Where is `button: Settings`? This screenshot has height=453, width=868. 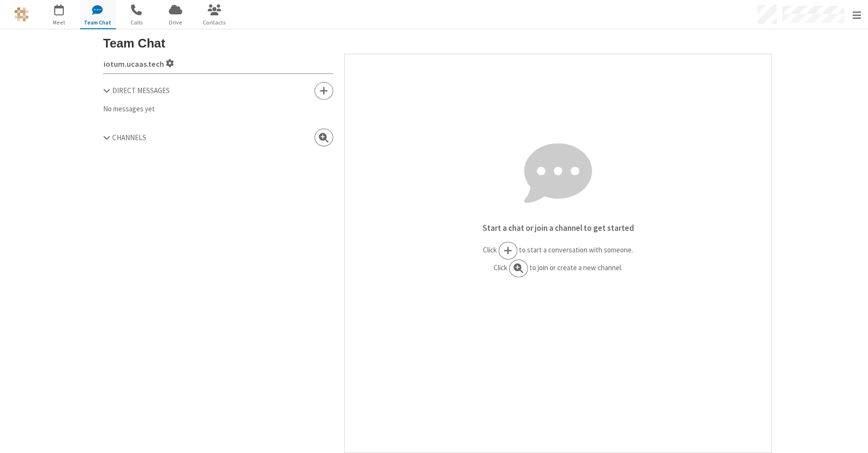
button: Settings is located at coordinates (139, 63).